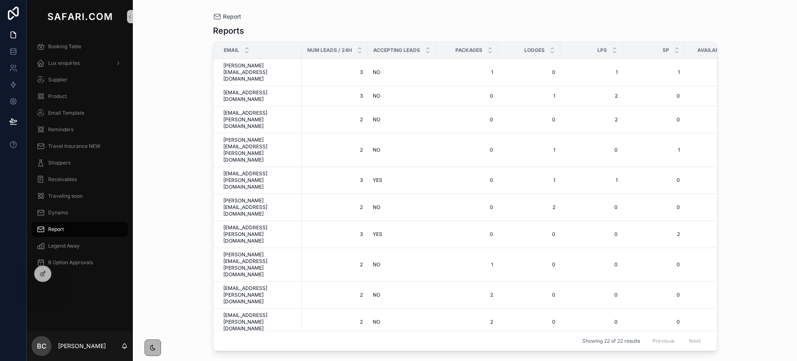 The image size is (797, 361). Describe the element at coordinates (231, 50) in the screenshot. I see `span: Email` at that location.